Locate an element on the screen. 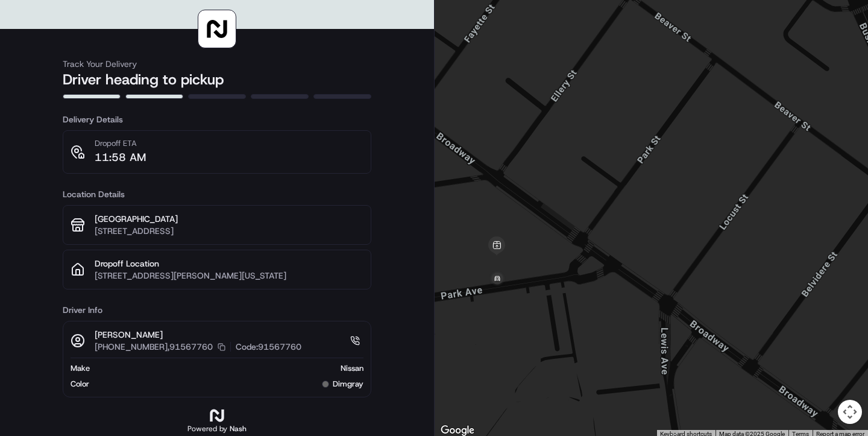 The image size is (868, 436). span: Nash is located at coordinates (238, 429).